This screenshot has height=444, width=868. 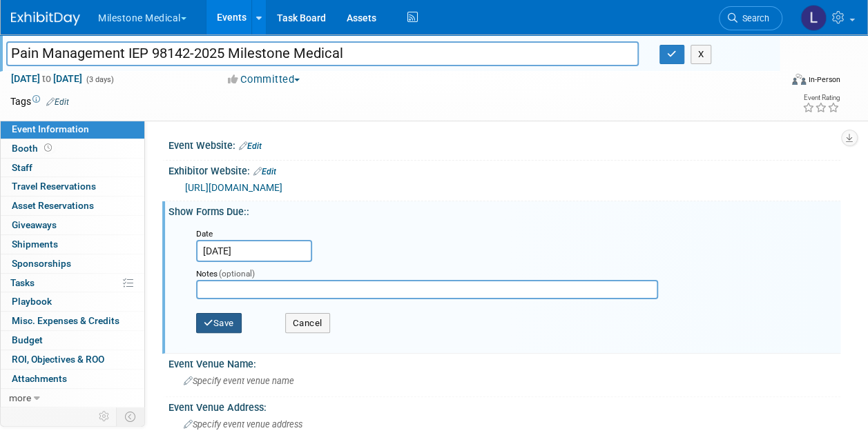 I want to click on span: more, so click(x=20, y=398).